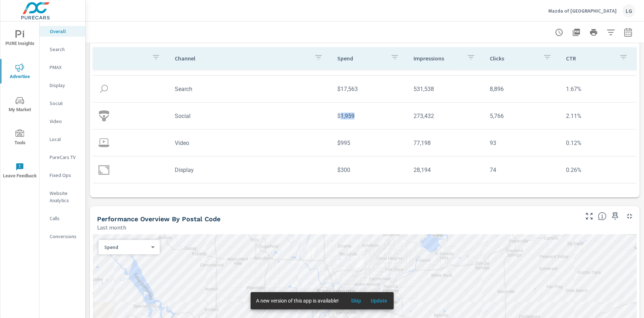 The image size is (644, 318). What do you see at coordinates (615, 216) in the screenshot?
I see `span: Save this to your personalized report` at bounding box center [615, 216].